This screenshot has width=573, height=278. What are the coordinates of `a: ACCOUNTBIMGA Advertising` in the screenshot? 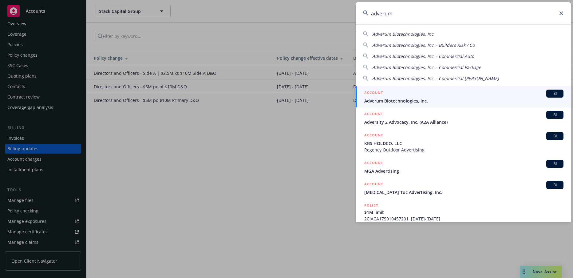 It's located at (464, 167).